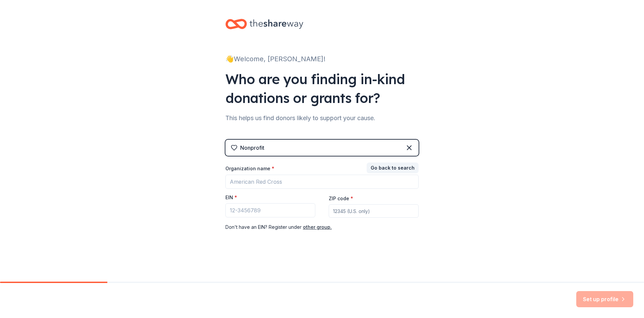  I want to click on div: Nonprofit, so click(253, 148).